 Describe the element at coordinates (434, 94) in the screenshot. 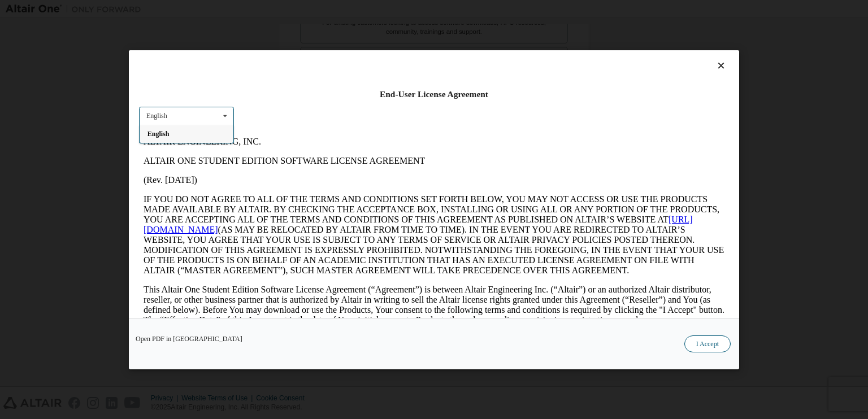

I see `div: End-User License Agreement` at that location.